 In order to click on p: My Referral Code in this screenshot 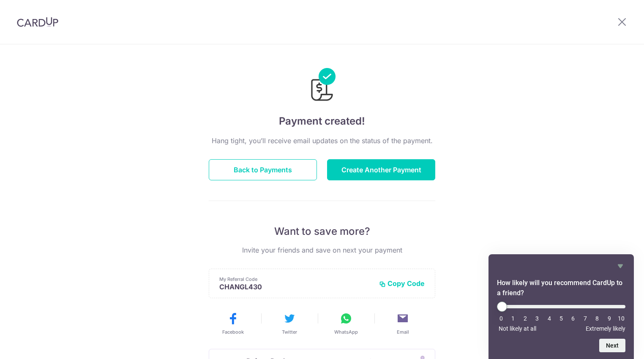, I will do `click(296, 280)`.